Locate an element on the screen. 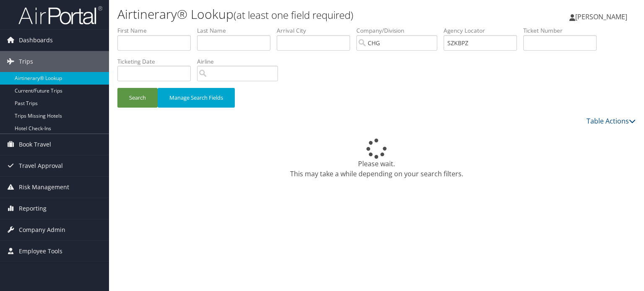  span: Trips is located at coordinates (26, 62).